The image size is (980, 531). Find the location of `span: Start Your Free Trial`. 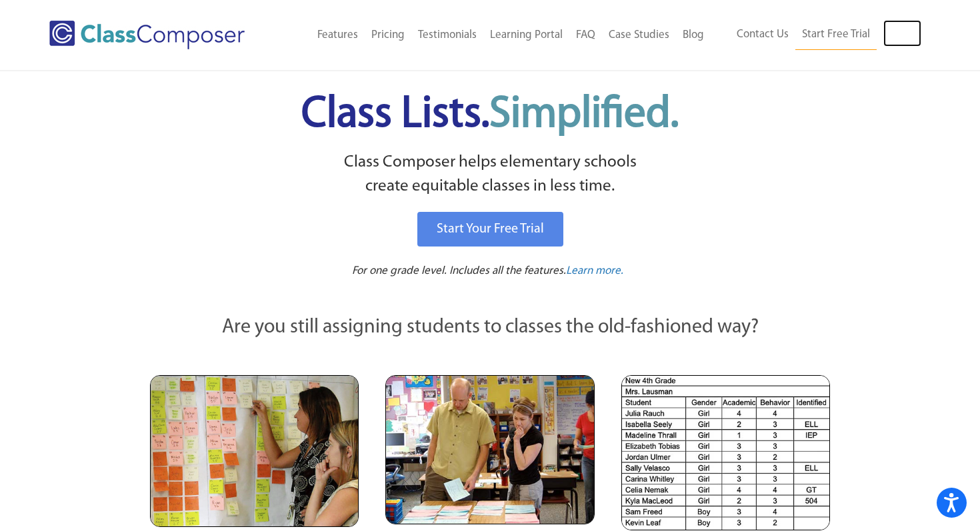

span: Start Your Free Trial is located at coordinates (490, 229).